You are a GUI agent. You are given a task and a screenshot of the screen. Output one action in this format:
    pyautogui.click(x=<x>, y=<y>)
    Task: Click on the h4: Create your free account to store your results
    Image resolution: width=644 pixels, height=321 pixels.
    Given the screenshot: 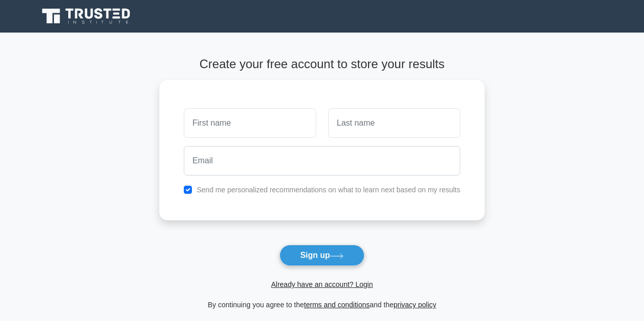 What is the action you would take?
    pyautogui.click(x=322, y=64)
    